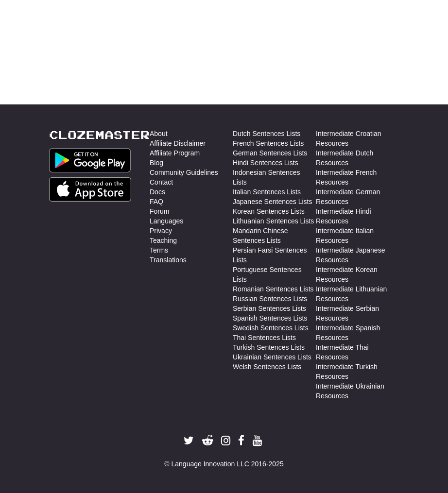 The width and height of the screenshot is (448, 493). I want to click on a: Intermediate French Resources, so click(357, 177).